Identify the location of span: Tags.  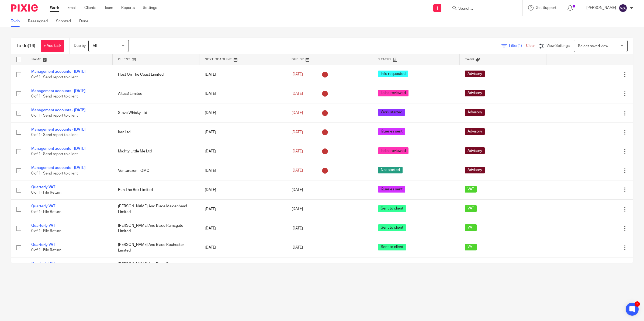
(470, 59).